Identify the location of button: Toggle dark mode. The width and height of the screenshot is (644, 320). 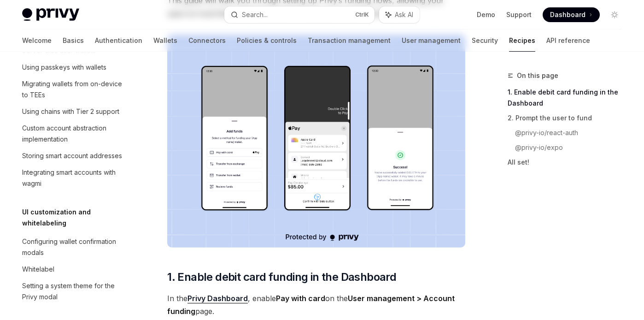
(614, 15).